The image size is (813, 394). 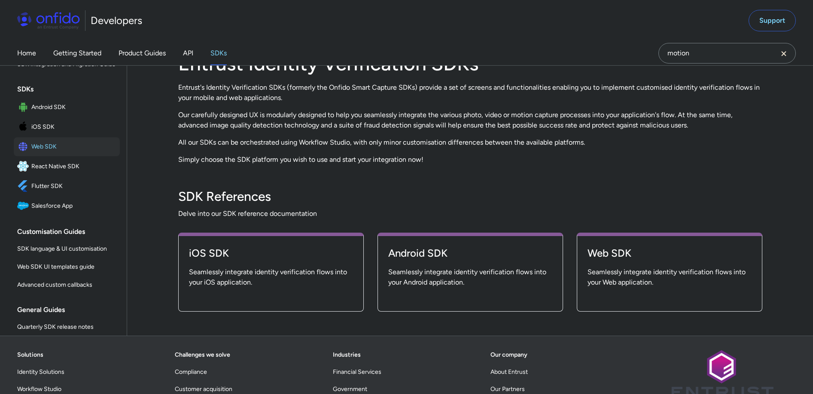 What do you see at coordinates (70, 89) in the screenshot?
I see `div: SDKs` at bounding box center [70, 89].